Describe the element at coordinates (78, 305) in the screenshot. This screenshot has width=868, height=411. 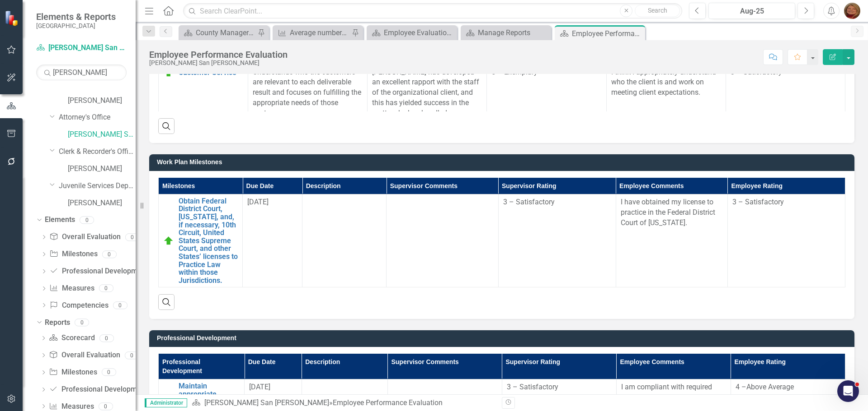
I see `a: Competencies` at that location.